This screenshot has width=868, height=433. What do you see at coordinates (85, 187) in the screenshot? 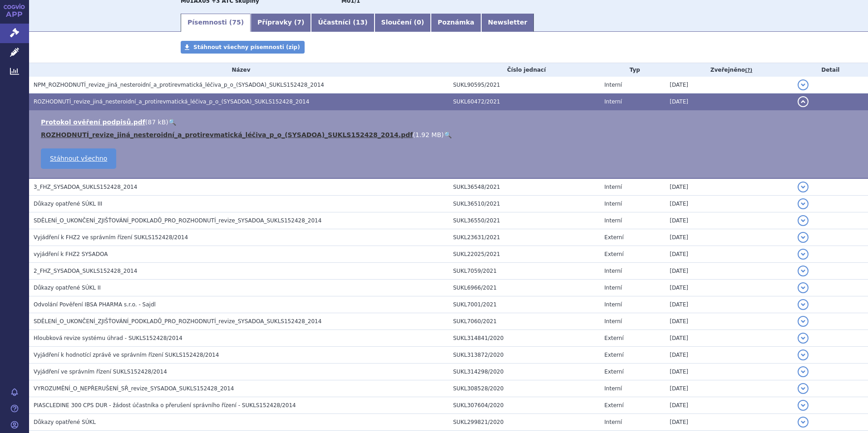
I see `span: 3_FHZ_SYSADOA_SUKLS152428_2014` at bounding box center [85, 187].